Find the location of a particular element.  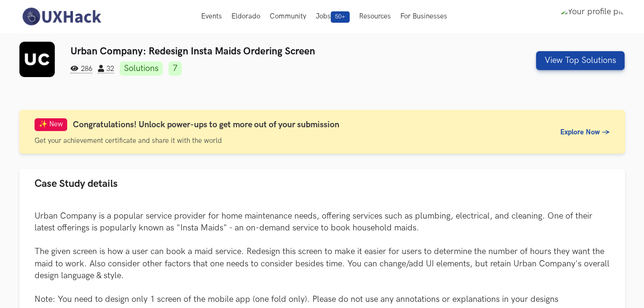

span: Congratulations! Unlock power-ups to get more out of your submission is located at coordinates (206, 124).